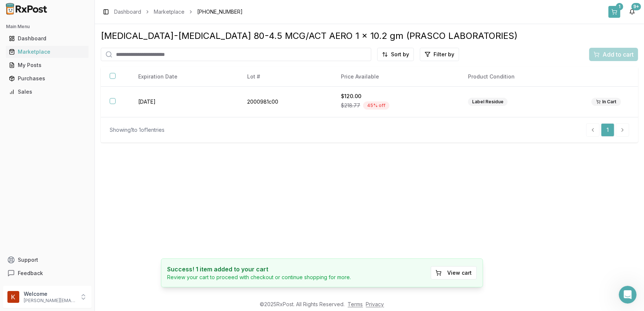 This screenshot has width=644, height=311. Describe the element at coordinates (184, 77) in the screenshot. I see `th: Expiration Date` at that location.